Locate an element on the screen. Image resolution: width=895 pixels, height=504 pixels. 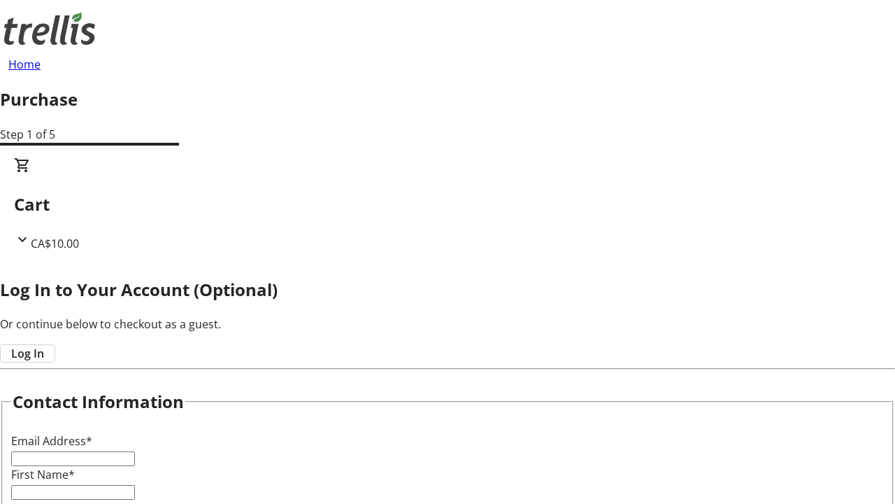
span: CA$10.00 is located at coordinates (55, 243).